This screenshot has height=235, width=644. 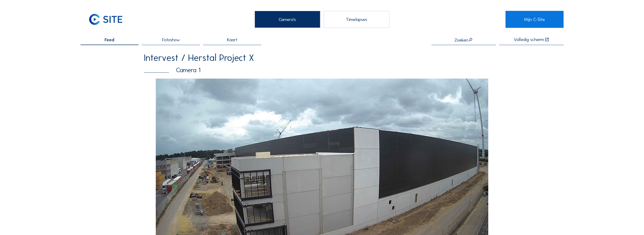 What do you see at coordinates (534, 19) in the screenshot?
I see `a: Mijn C-Site` at bounding box center [534, 19].